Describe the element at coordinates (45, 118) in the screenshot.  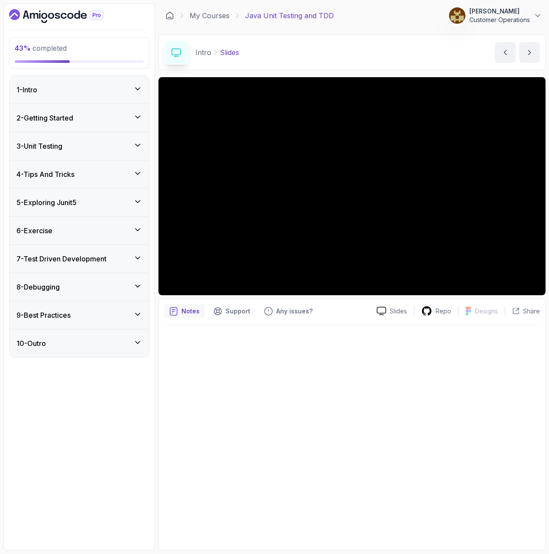
I see `h3: 2 - Getting Started` at that location.